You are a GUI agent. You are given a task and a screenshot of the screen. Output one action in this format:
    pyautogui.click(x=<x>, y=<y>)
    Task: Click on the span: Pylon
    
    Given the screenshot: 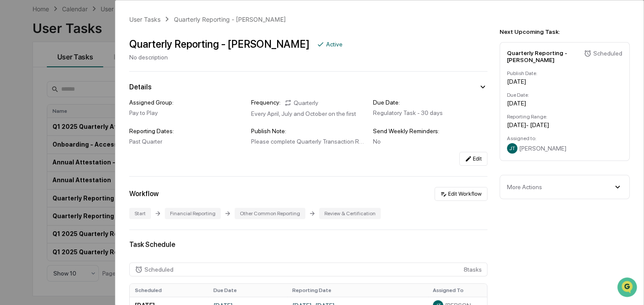 What is the action you would take?
    pyautogui.click(x=95, y=150)
    